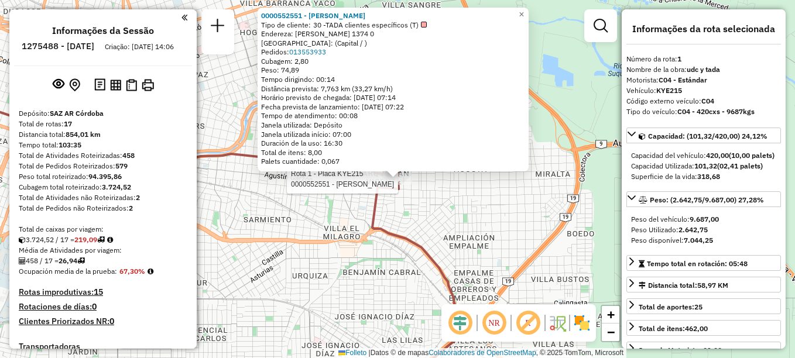 The height and width of the screenshot is (358, 795). Describe the element at coordinates (77, 113) in the screenshot. I see `strong: SAZ AR Córdoba` at that location.